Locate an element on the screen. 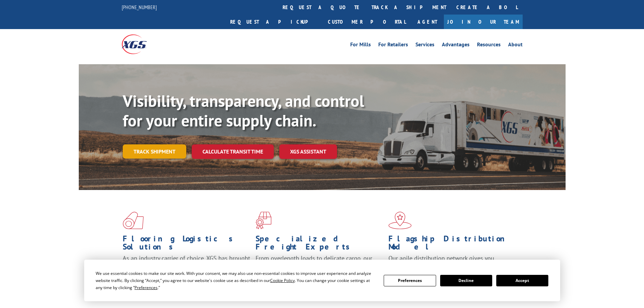 The image size is (644, 308). a: About is located at coordinates (515, 46).